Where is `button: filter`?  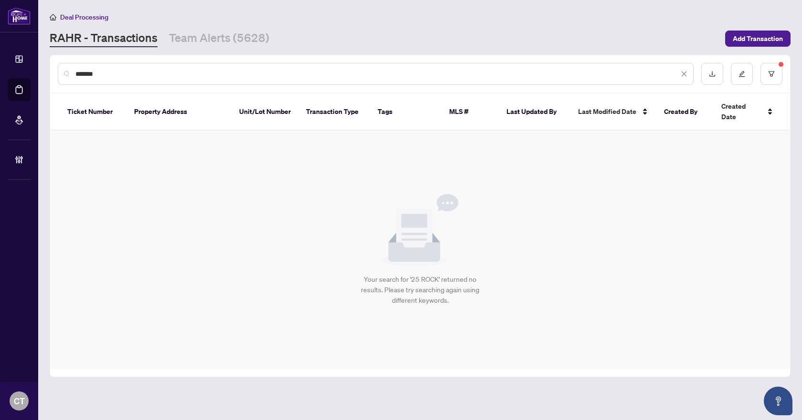
button: filter is located at coordinates (771, 74).